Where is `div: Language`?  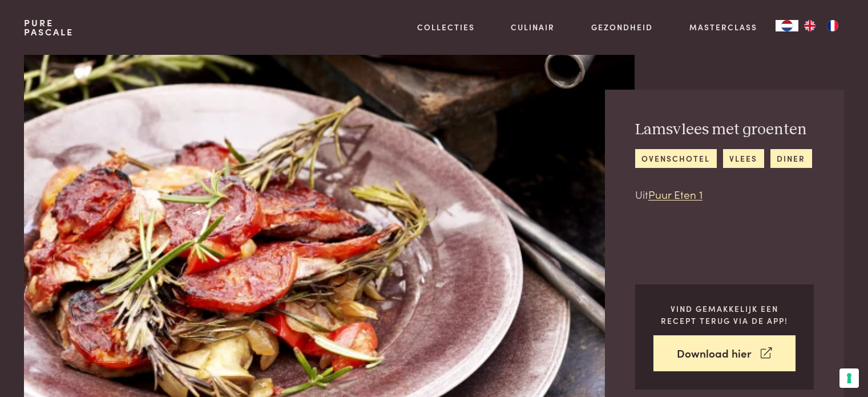 div: Language is located at coordinates (787, 26).